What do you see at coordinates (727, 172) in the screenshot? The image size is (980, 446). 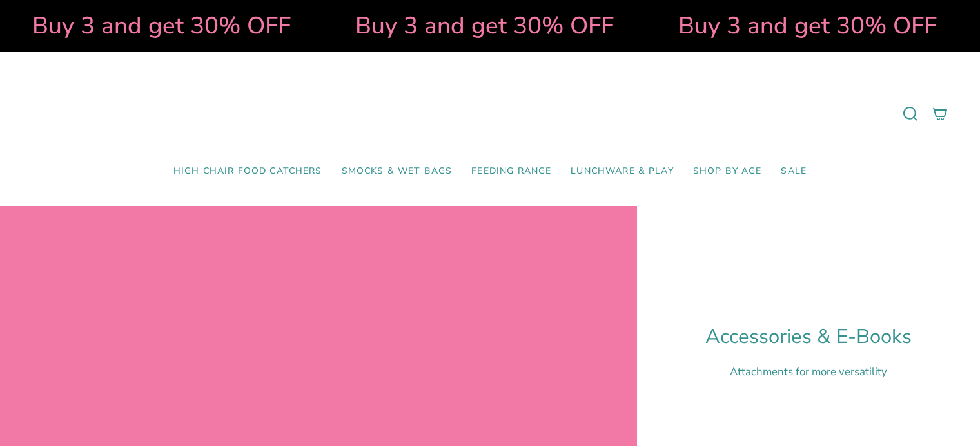 I see `div: Shop by Age` at bounding box center [727, 172].